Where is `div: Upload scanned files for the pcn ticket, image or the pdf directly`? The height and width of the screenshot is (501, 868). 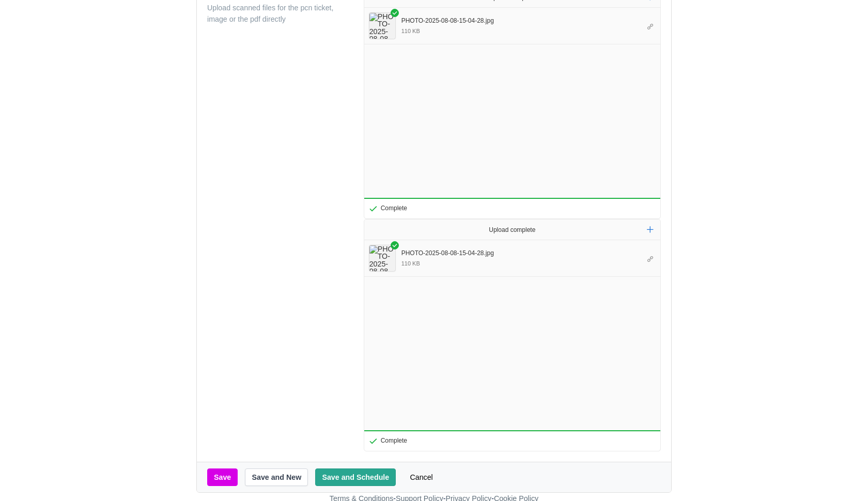 div: Upload scanned files for the pcn ticket, image or the pdf directly is located at coordinates (277, 14).